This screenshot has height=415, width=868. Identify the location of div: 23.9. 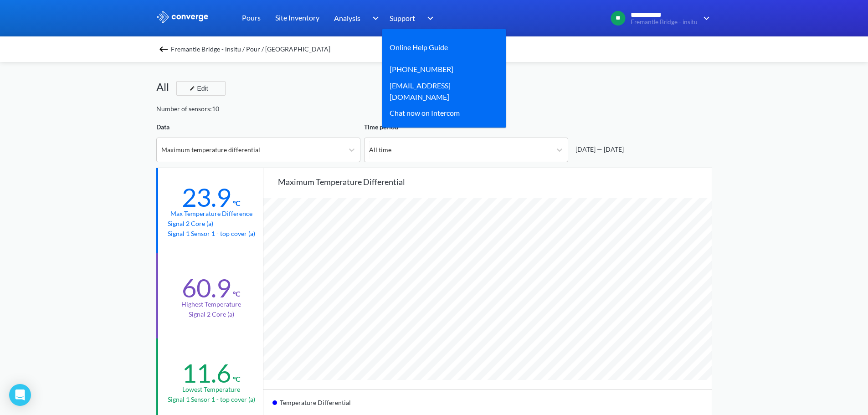
(206, 197).